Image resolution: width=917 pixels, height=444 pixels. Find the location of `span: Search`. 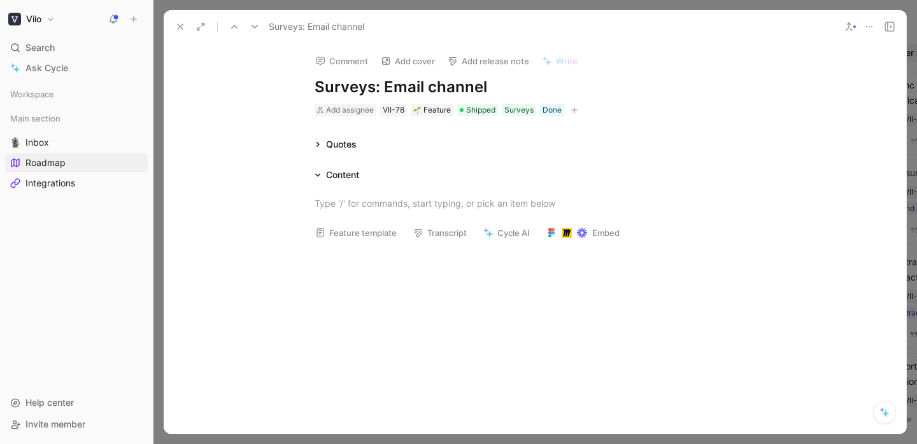

span: Search is located at coordinates (40, 48).